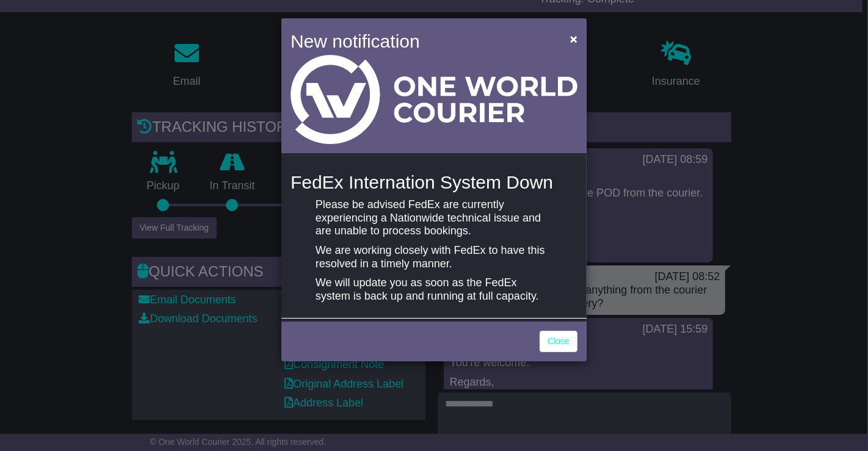  I want to click on button: Close, so click(574, 38).